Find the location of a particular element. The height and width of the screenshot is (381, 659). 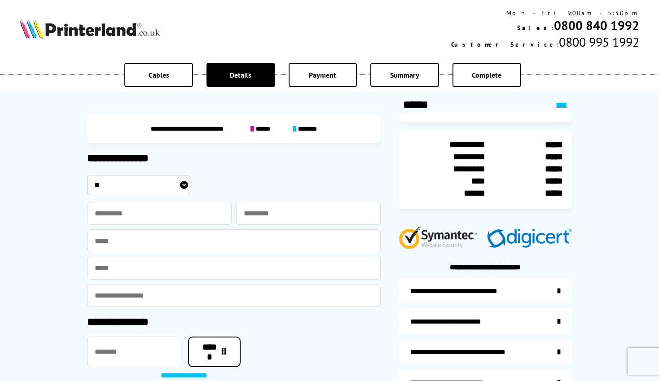

span: 0800 995 1992 is located at coordinates (599, 42).